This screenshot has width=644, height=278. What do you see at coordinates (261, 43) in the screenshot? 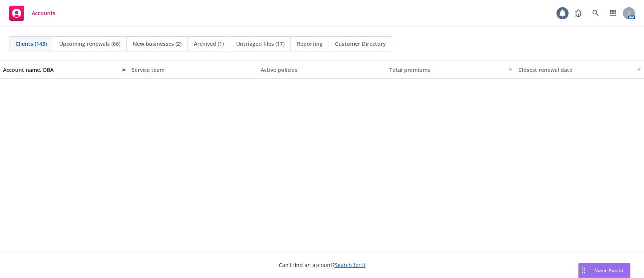
I see `span: Untriaged files (17)` at bounding box center [261, 43].